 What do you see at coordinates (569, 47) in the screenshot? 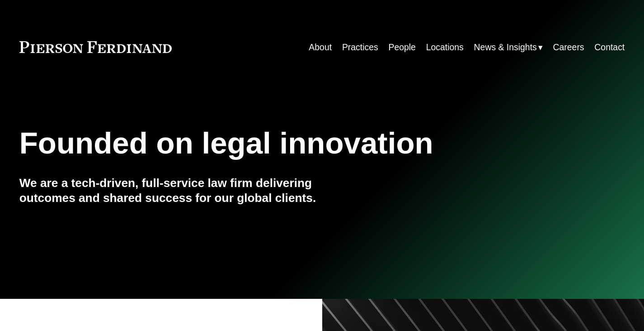
I see `a: Careers` at bounding box center [569, 47].